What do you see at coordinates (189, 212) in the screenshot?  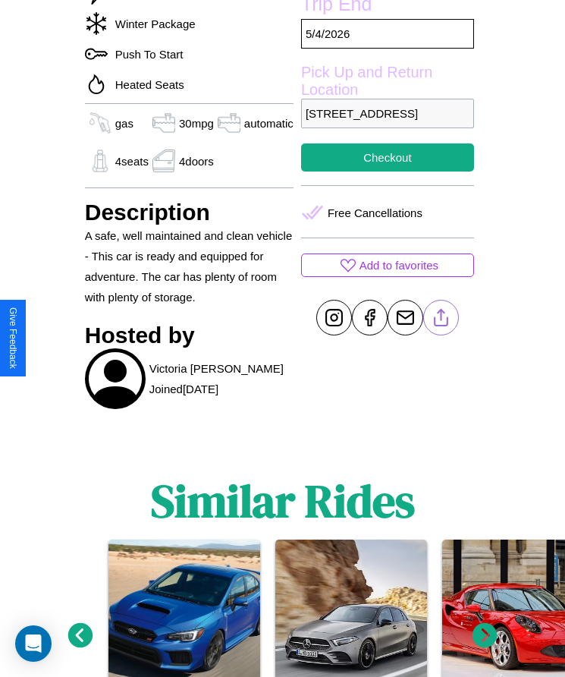 I see `h3: Description` at bounding box center [189, 212].